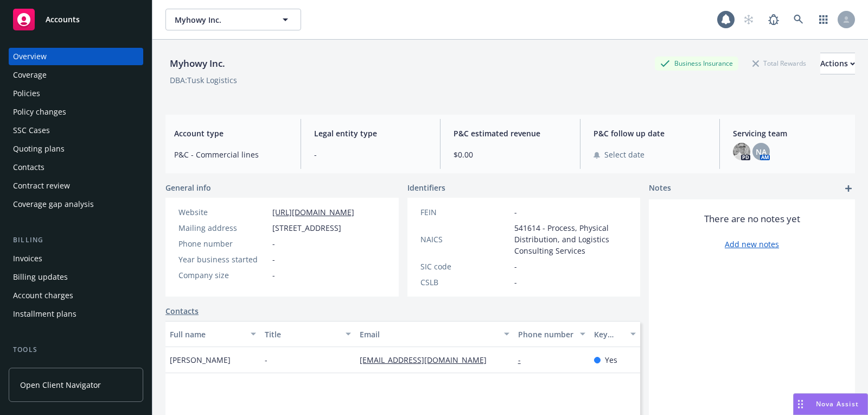 The height and width of the screenshot is (415, 868). I want to click on a: Account charges, so click(76, 295).